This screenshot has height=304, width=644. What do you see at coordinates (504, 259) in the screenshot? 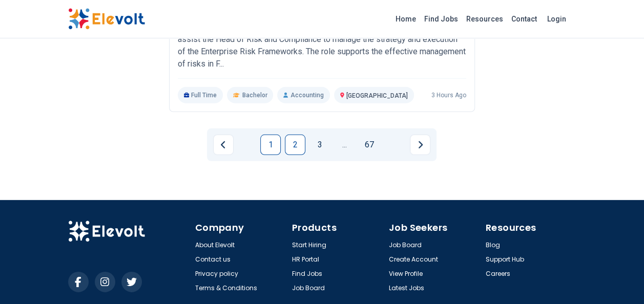
I see `a: Support Hub` at bounding box center [504, 259].